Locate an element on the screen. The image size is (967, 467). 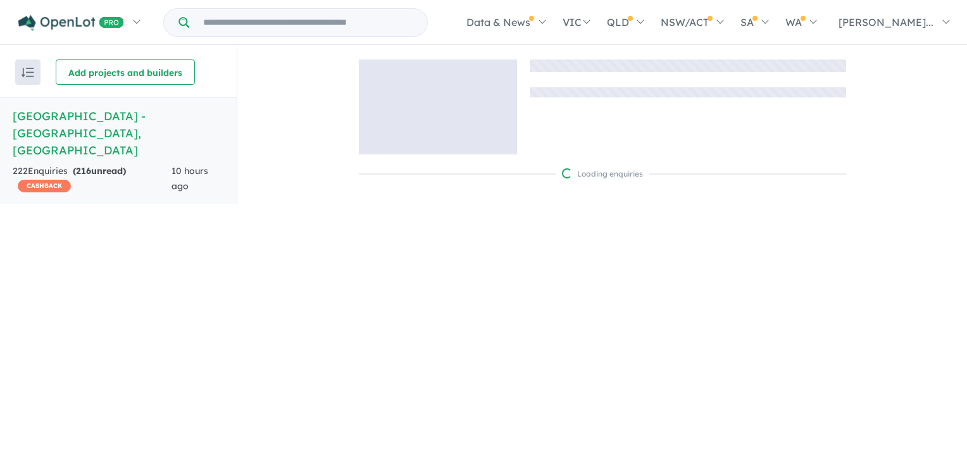
span: CASHBACK is located at coordinates (44, 186).